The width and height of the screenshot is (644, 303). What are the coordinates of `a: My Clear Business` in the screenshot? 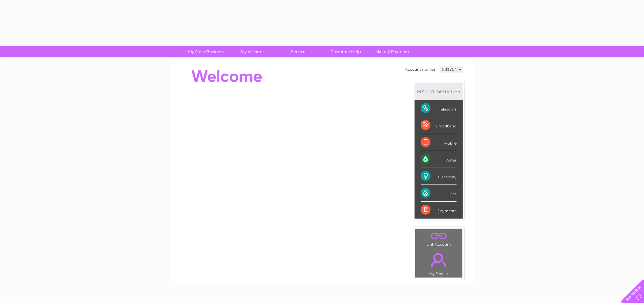 It's located at (206, 51).